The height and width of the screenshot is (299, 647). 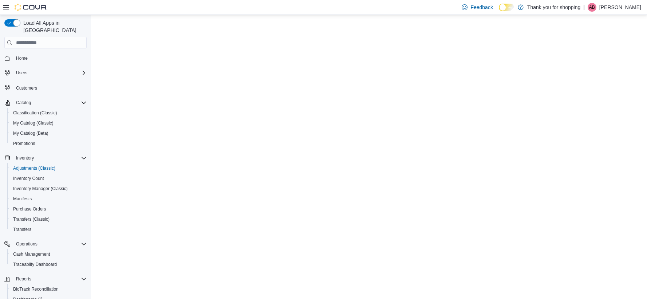 I want to click on p: Thank you for shopping, so click(x=554, y=7).